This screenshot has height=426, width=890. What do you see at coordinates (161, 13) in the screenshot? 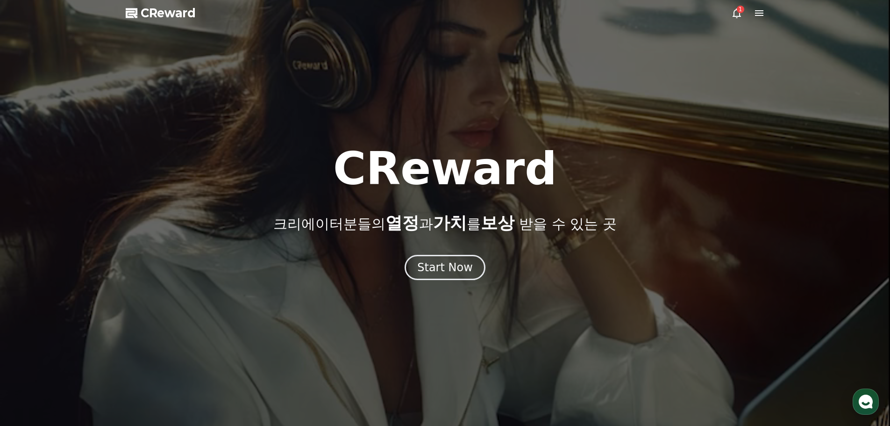
I see `a: CReward` at bounding box center [161, 13].